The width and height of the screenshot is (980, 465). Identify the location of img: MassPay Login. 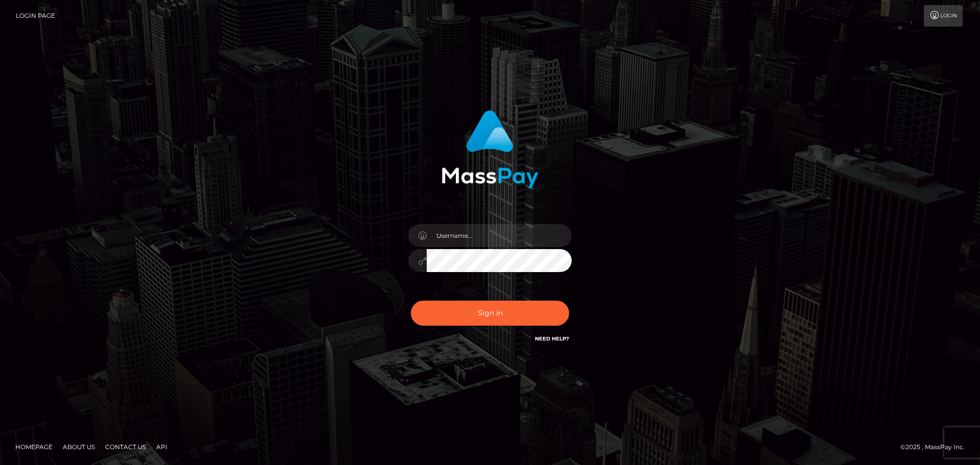
(490, 149).